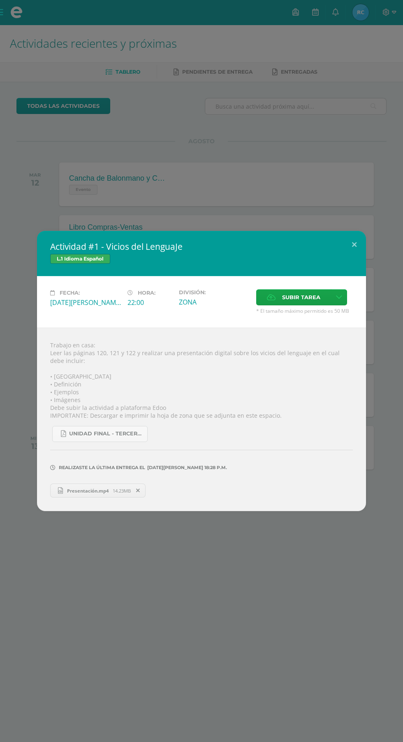 The image size is (403, 742). What do you see at coordinates (138, 491) in the screenshot?
I see `span: Remover entrega` at bounding box center [138, 491].